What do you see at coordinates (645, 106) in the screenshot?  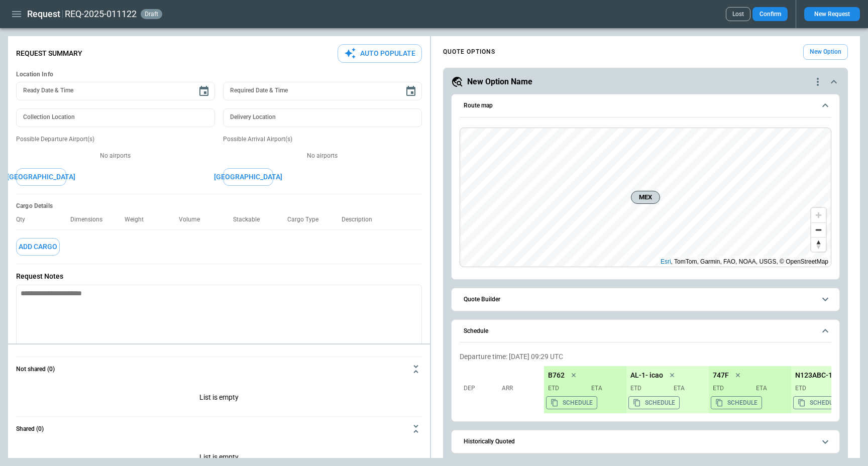 I see `button: Route map` at bounding box center [645, 106].